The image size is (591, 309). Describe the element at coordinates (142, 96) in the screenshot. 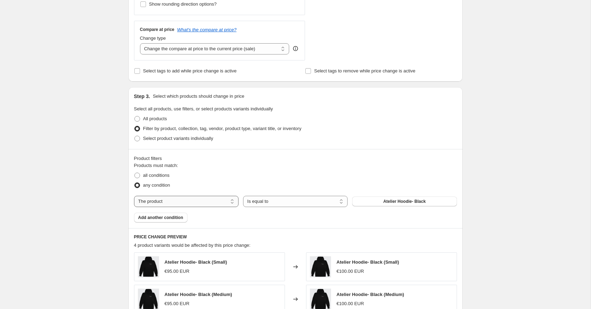

I see `h2: Step 3.` at that location.